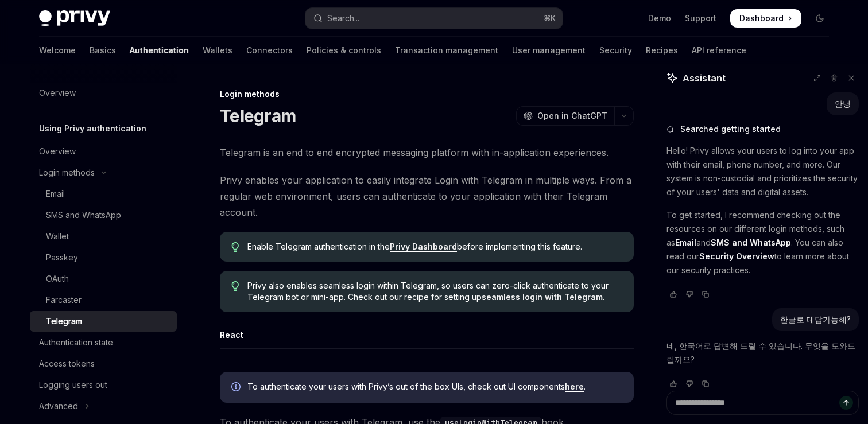 This screenshot has width=868, height=424. What do you see at coordinates (572, 116) in the screenshot?
I see `span: Open in ChatGPT` at bounding box center [572, 116].